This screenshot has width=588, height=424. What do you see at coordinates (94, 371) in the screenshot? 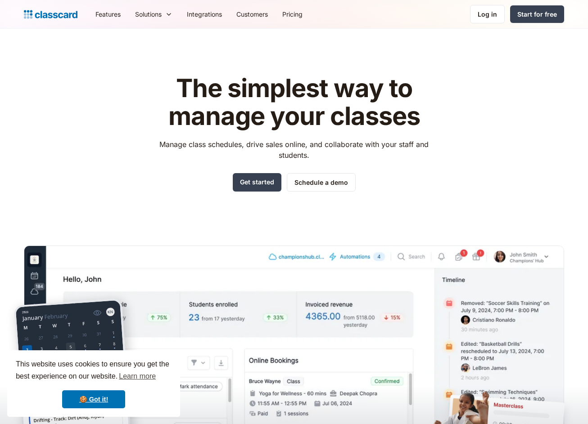
I see `span: This website uses cookies to ensure you get the best experience on our website.` at bounding box center [94, 371].